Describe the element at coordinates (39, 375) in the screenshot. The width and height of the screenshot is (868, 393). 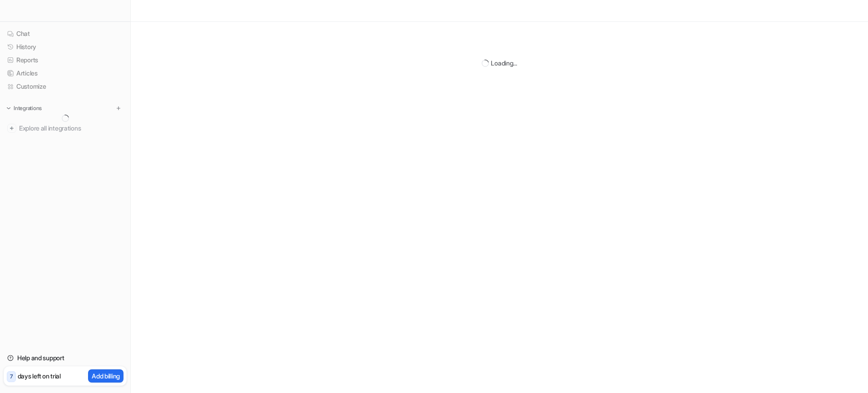
I see `p: days left on trial` at that location.